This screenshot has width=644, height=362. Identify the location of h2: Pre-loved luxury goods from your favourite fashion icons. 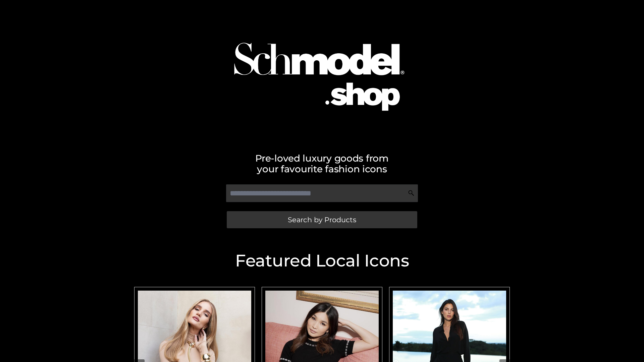
(322, 164).